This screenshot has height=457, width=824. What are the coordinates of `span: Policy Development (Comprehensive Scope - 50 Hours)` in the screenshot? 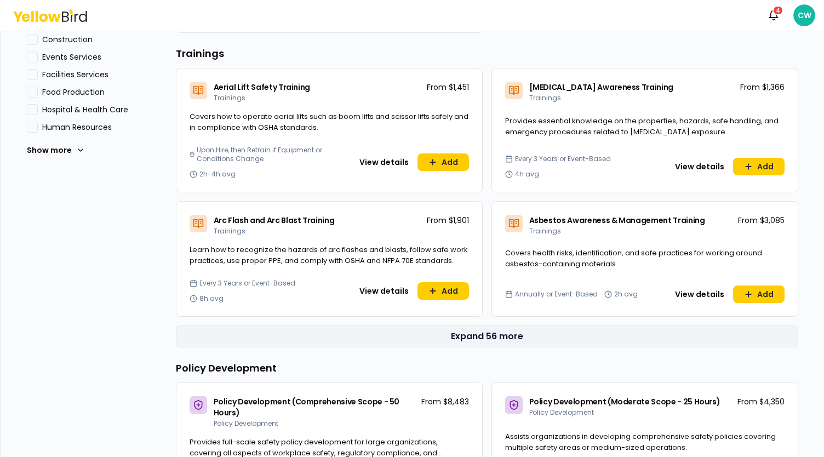 It's located at (307, 407).